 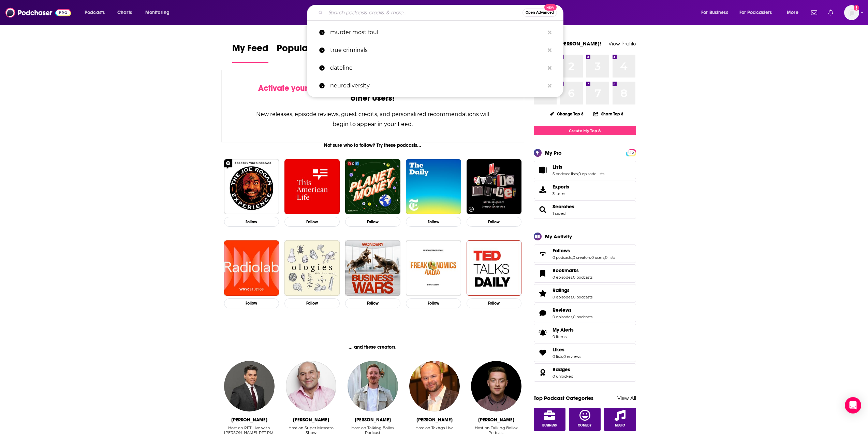 What do you see at coordinates (38, 13) in the screenshot?
I see `a: Podchaser - Follow, Share and Rate Podcasts` at bounding box center [38, 13].